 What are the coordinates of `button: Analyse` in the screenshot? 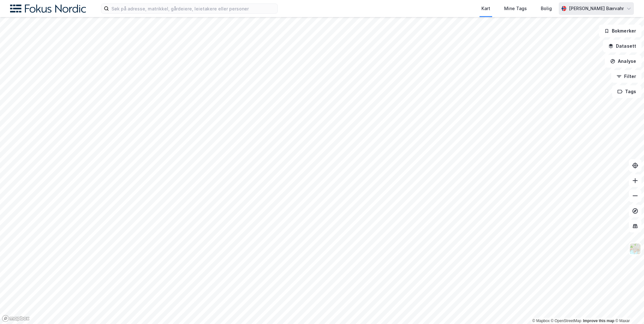 It's located at (623, 61).